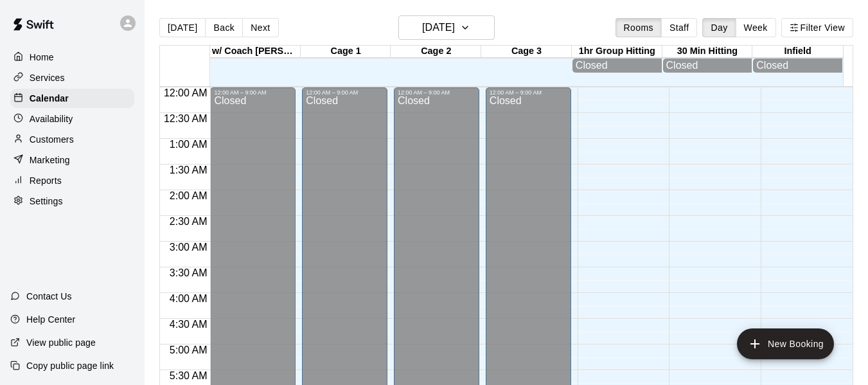 Image resolution: width=868 pixels, height=385 pixels. What do you see at coordinates (708, 52) in the screenshot?
I see `div: 30 Min Hitting` at bounding box center [708, 52].